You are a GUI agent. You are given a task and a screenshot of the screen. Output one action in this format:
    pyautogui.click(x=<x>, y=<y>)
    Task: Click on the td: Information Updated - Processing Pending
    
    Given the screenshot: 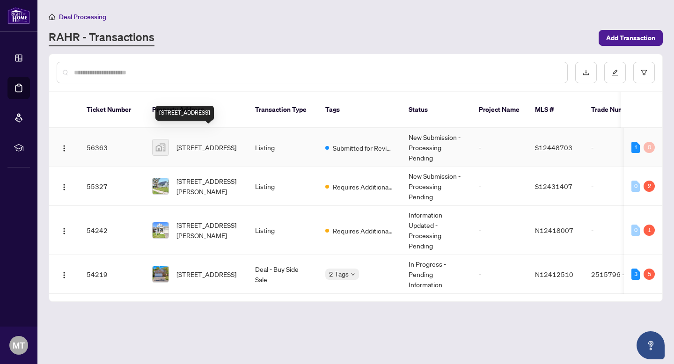 What is the action you would take?
    pyautogui.click(x=436, y=230)
    